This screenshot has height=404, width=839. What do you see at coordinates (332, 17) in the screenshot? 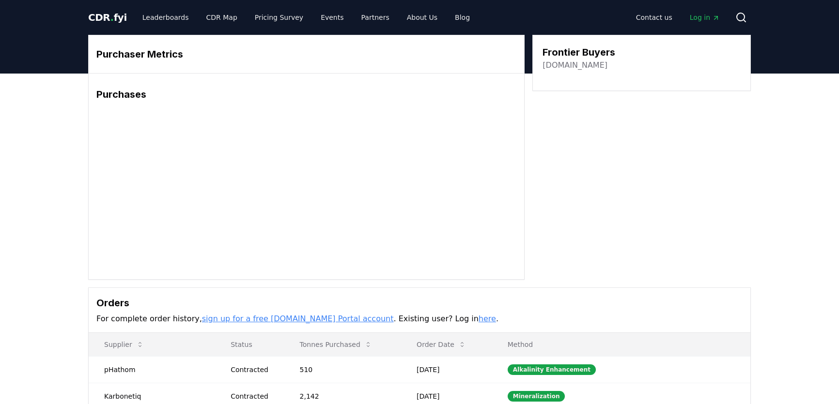
I see `a: Events` at bounding box center [332, 17].